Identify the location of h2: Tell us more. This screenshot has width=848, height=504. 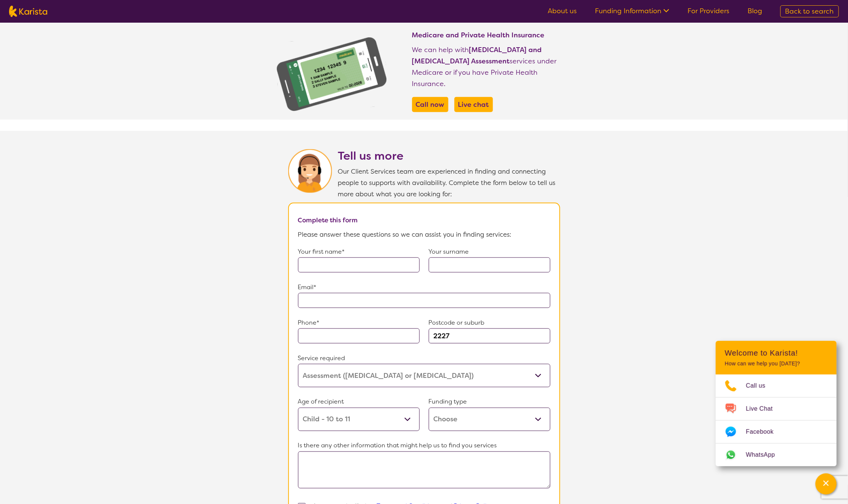
(449, 156).